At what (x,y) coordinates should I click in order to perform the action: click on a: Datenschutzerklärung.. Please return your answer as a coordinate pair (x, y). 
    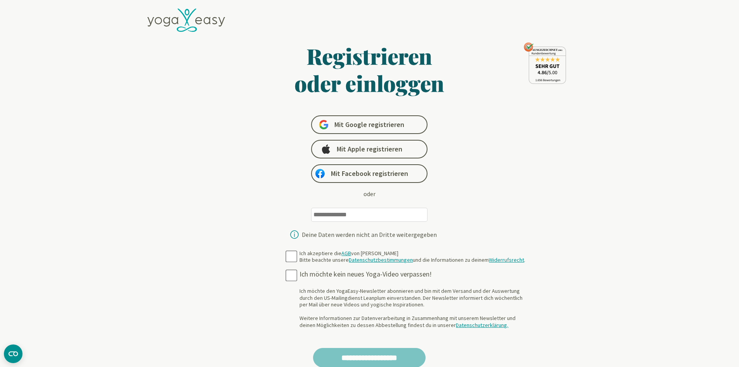
    Looking at the image, I should click on (482, 325).